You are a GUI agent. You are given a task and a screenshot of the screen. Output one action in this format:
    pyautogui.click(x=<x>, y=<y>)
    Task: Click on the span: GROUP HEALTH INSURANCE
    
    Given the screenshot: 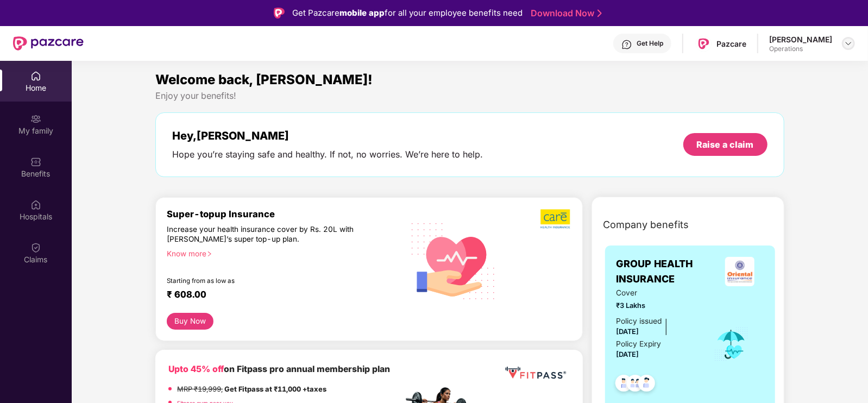 What is the action you would take?
    pyautogui.click(x=665, y=272)
    